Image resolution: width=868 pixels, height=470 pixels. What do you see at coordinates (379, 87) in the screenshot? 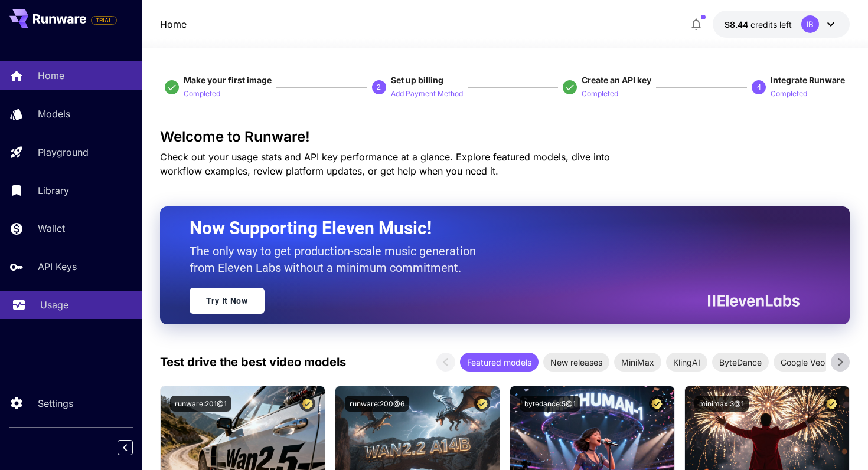
I see `p: 2` at bounding box center [379, 87].